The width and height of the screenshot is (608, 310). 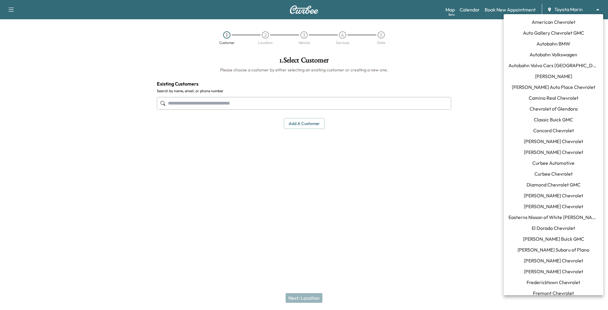 I want to click on span: Fremont Chevrolet, so click(x=554, y=294).